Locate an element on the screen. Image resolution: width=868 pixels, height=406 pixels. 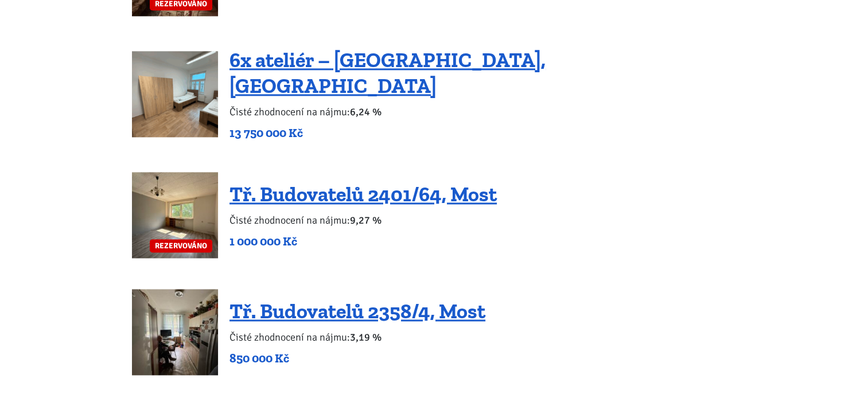
p: 13 750 000 Kč is located at coordinates (483, 133).